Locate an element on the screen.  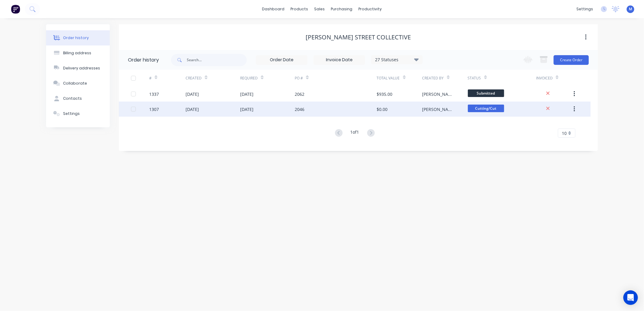
button: Order history is located at coordinates (78, 38).